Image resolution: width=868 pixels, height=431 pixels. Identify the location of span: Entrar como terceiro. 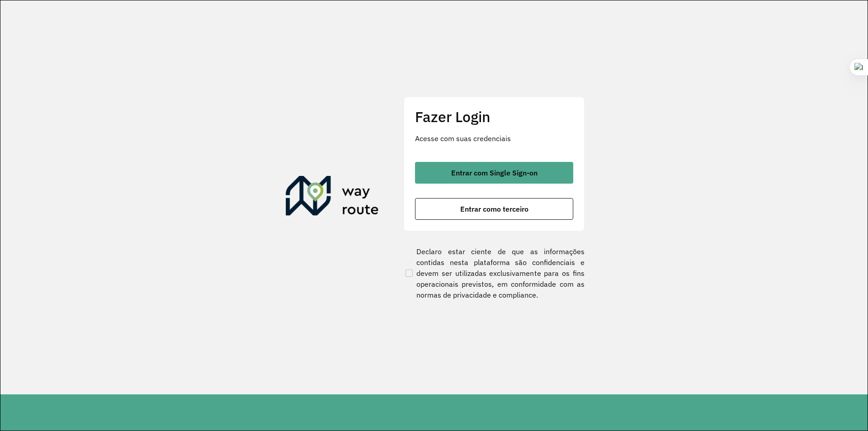
(494, 209).